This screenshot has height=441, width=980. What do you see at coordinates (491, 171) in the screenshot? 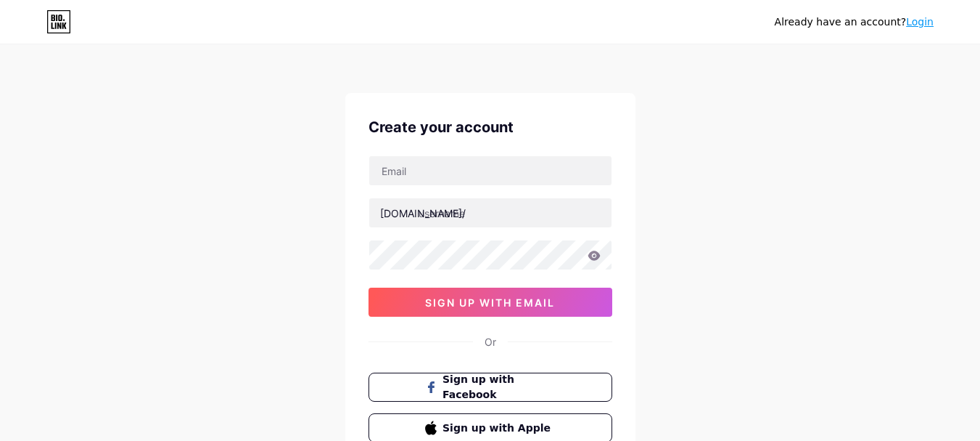
I see `input: Email` at bounding box center [491, 171].